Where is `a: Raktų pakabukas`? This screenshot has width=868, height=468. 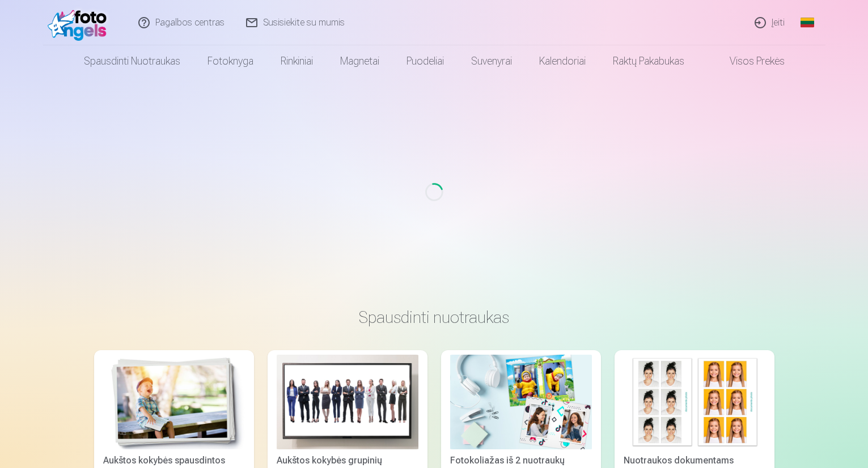 a: Raktų pakabukas is located at coordinates (649, 61).